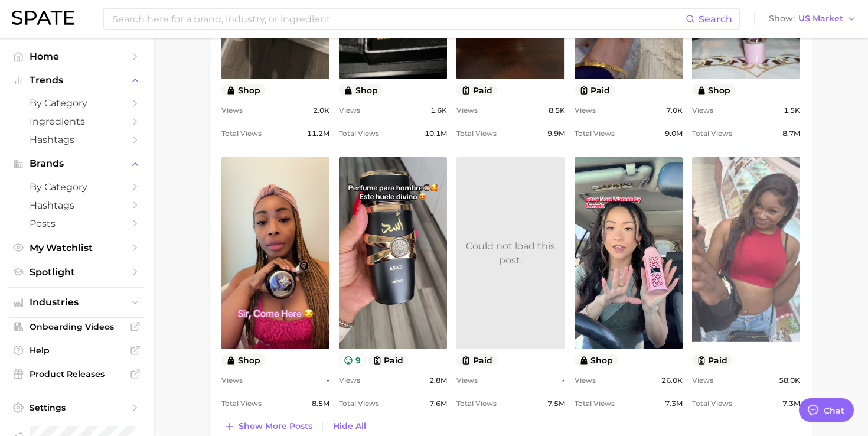 This screenshot has height=436, width=868. Describe the element at coordinates (77, 80) in the screenshot. I see `span: Trends` at that location.